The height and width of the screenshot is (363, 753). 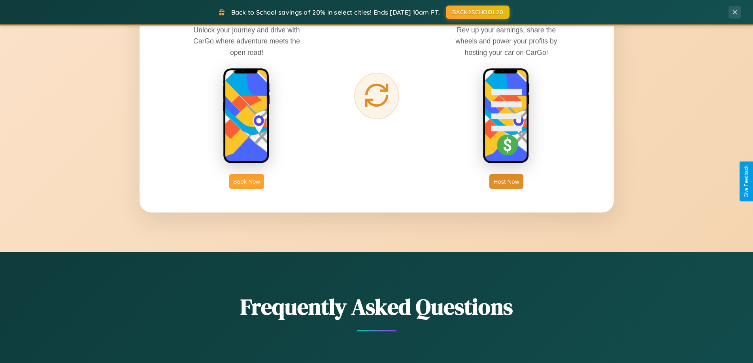 I want to click on img: host phone, so click(x=506, y=116).